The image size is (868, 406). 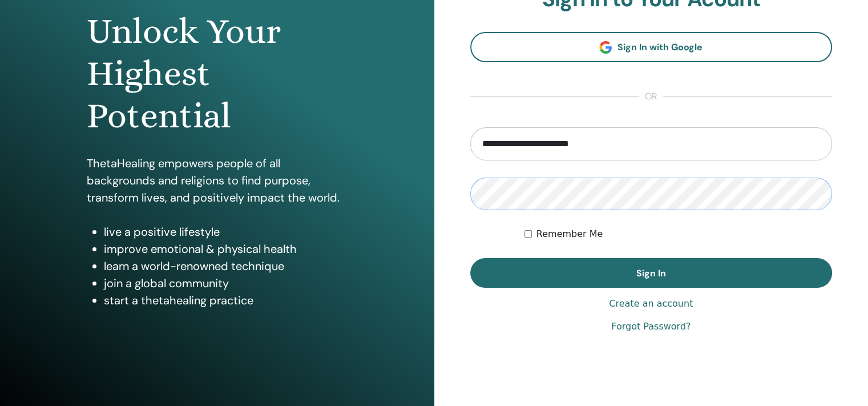 I want to click on span: or, so click(x=652, y=96).